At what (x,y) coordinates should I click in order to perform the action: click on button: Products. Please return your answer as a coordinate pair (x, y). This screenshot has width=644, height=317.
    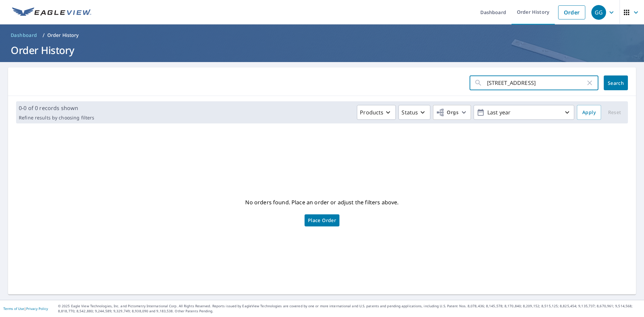
    Looking at the image, I should click on (376, 112).